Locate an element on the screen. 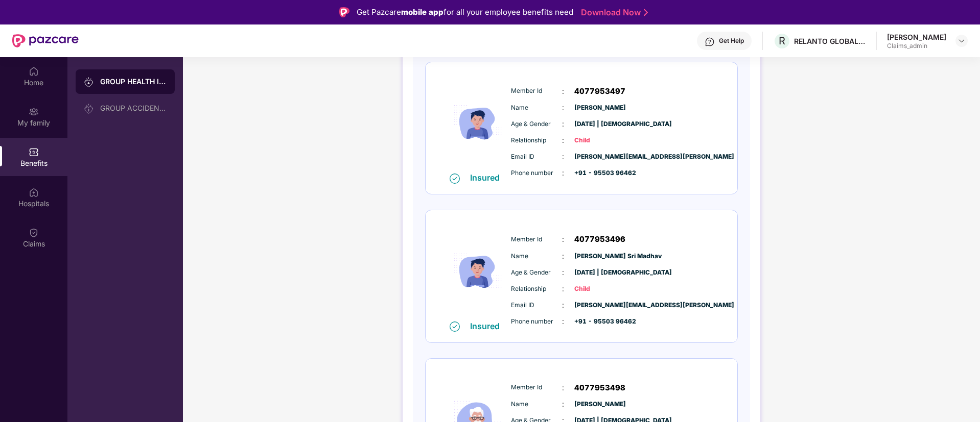 The height and width of the screenshot is (422, 980). img: Stroke is located at coordinates (646, 12).